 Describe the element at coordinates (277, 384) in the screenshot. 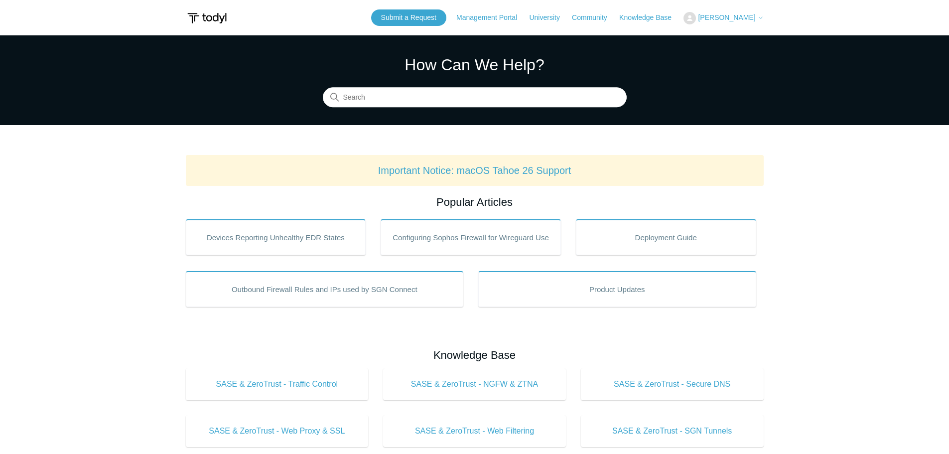

I see `span: SASE & ZeroTrust - Traffic Control` at that location.